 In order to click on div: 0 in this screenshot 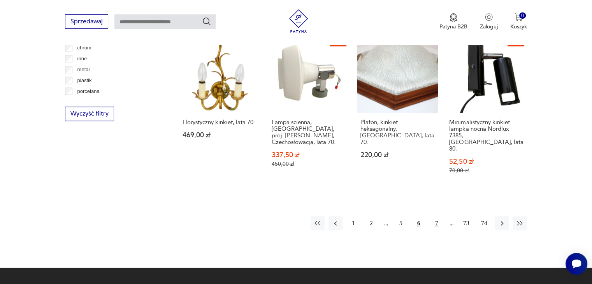, I will do `click(522, 16)`.